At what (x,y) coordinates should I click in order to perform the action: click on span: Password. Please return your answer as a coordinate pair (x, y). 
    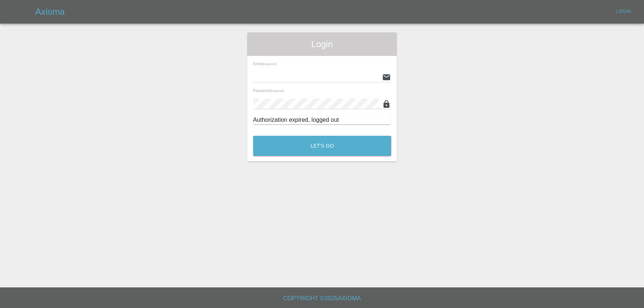
    Looking at the image, I should click on (268, 91).